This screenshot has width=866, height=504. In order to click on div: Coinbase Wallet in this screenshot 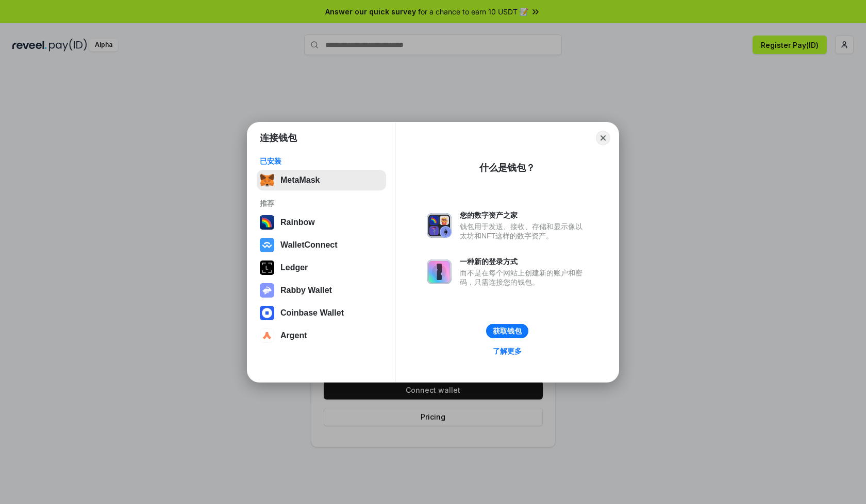, I will do `click(312, 313)`.